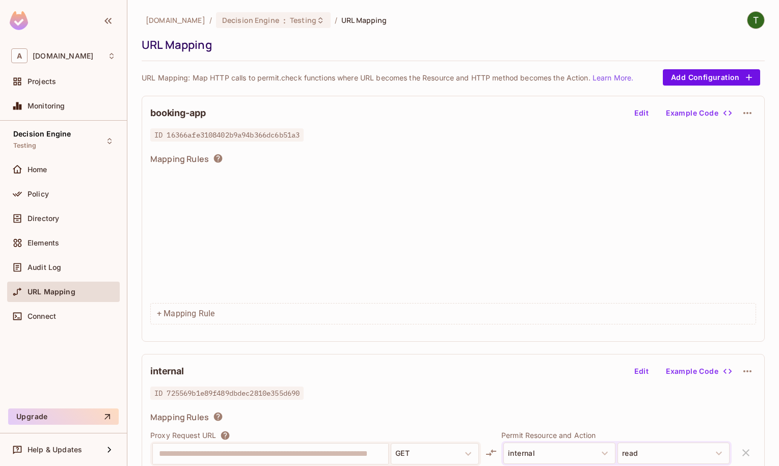 The width and height of the screenshot is (779, 466). Describe the element at coordinates (617, 435) in the screenshot. I see `p: Permit Resource and Action` at that location.